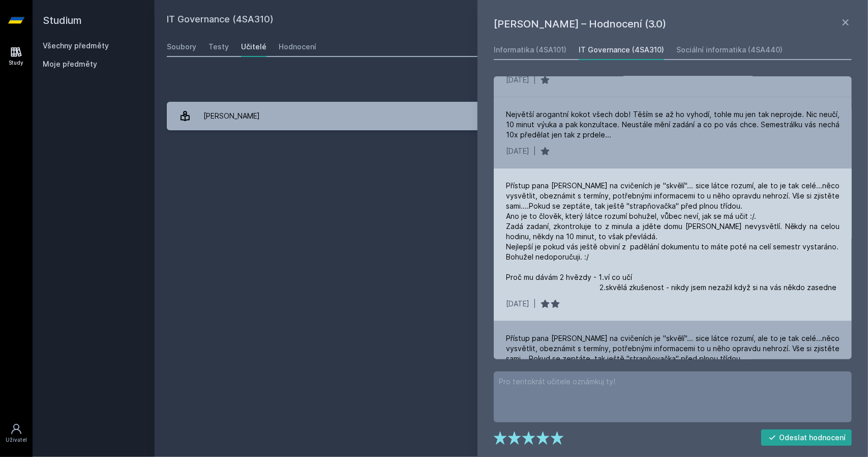  I want to click on div: Uživatel, so click(16, 440).